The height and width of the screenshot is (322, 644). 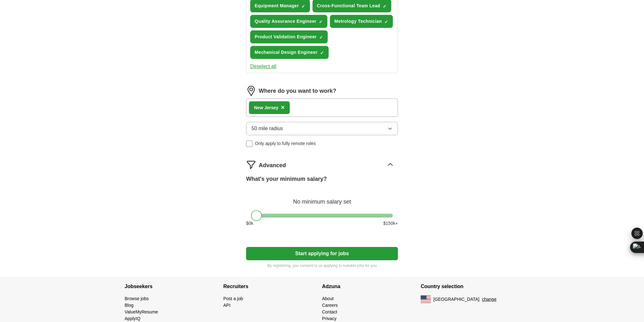 I want to click on button: Start applying for jobs, so click(x=322, y=253).